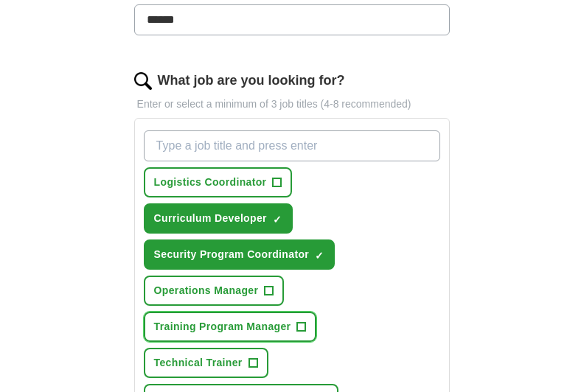 This screenshot has height=392, width=584. I want to click on span: Security Program Coordinator, so click(231, 254).